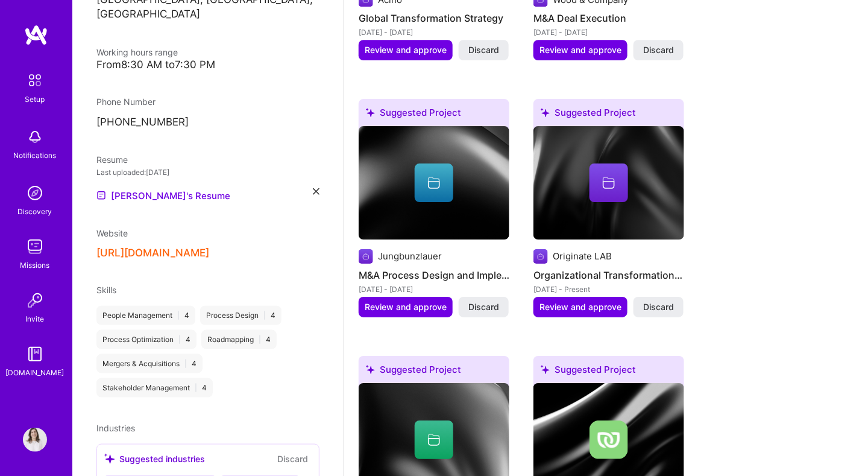 The width and height of the screenshot is (868, 476). I want to click on div: Invite, so click(35, 319).